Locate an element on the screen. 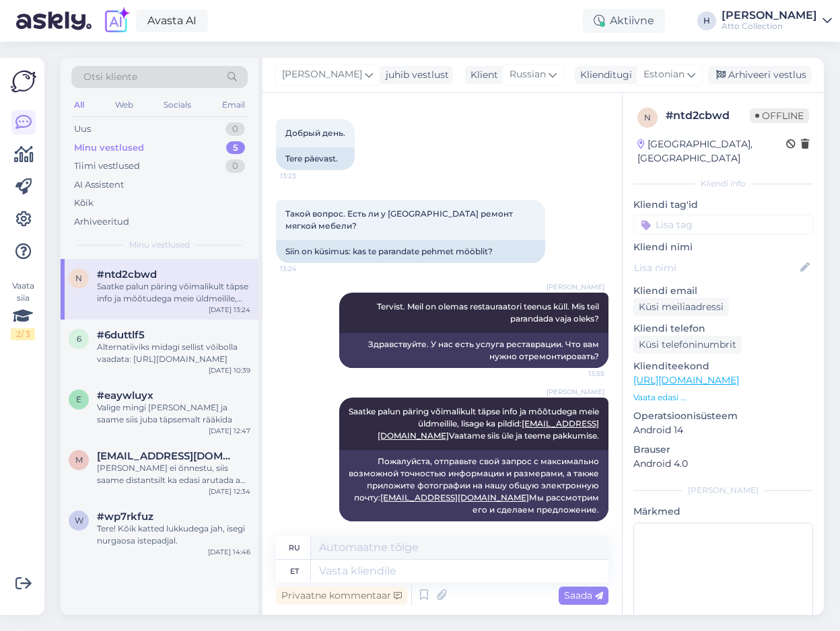 Image resolution: width=840 pixels, height=631 pixels. div: Saatke palun päring võimalikult täpse info ja mõõtudega meie üldmeilile, lisage ka pildid: [EMAIL... is located at coordinates (174, 293).